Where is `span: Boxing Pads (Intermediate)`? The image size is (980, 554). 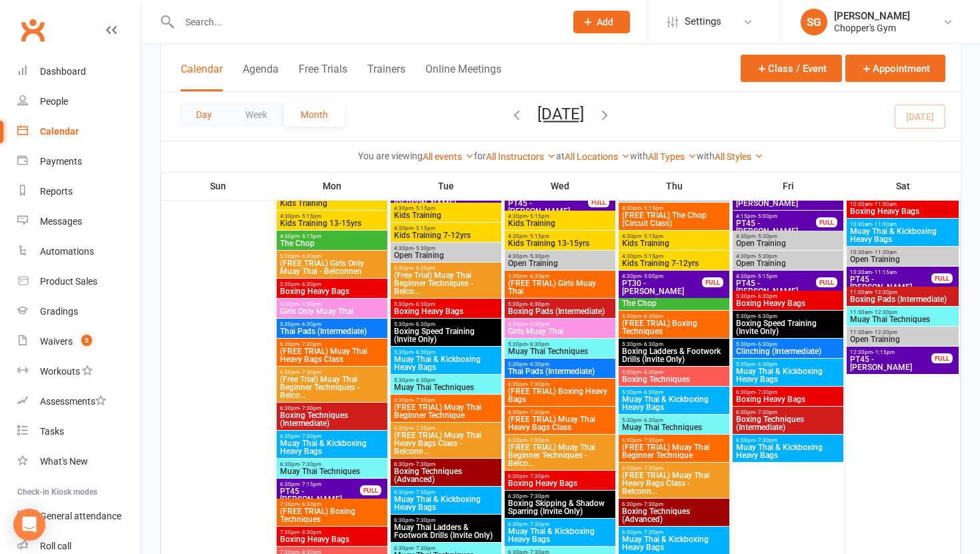
span: Boxing Pads (Intermediate) is located at coordinates (902, 299).